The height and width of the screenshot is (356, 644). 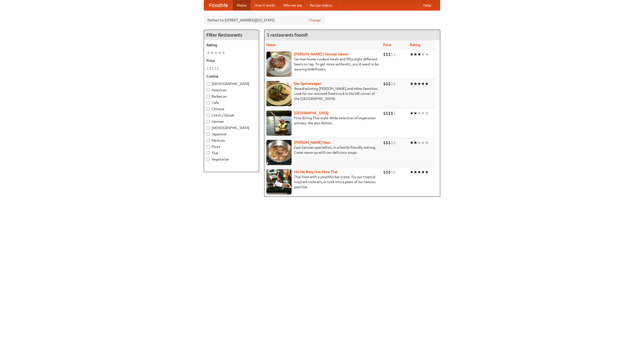 I want to click on img: esthers.jpg, so click(x=279, y=64).